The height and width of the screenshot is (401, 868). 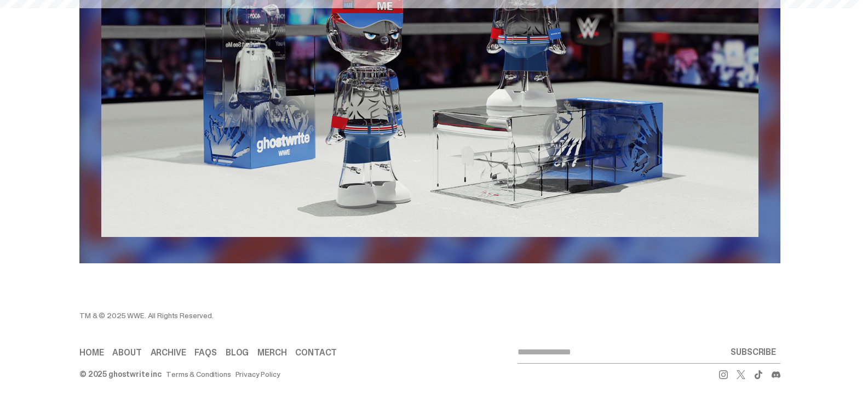 What do you see at coordinates (753, 352) in the screenshot?
I see `button: SUBSCRIBE` at bounding box center [753, 352].